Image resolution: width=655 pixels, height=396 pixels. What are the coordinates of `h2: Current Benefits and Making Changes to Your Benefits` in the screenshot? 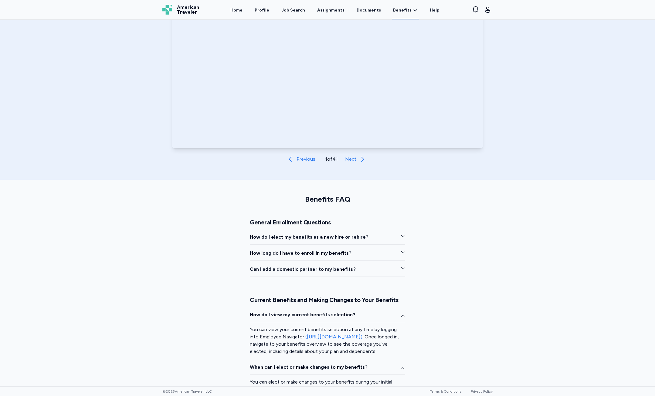 It's located at (327, 300).